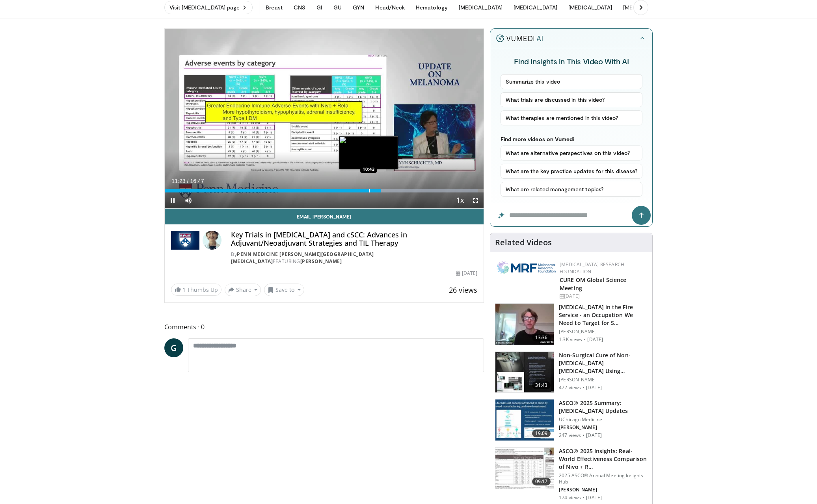 The width and height of the screenshot is (817, 504). What do you see at coordinates (570, 435) in the screenshot?
I see `p: 247 views` at bounding box center [570, 435].